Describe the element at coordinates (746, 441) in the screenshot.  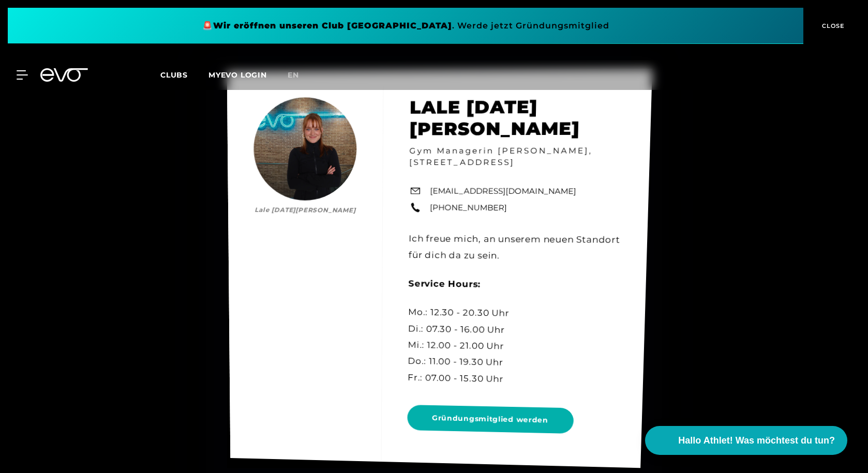
I see `button: Hallo Athlet! Was möchtest du tun?` at that location.